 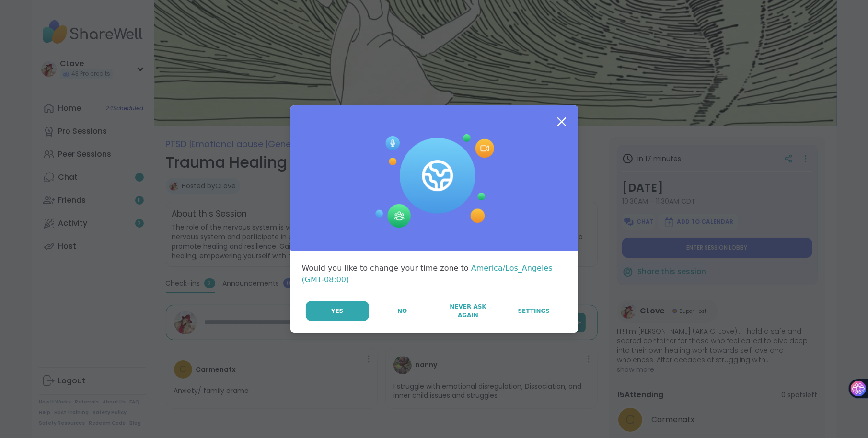 I want to click on button: No, so click(x=402, y=311).